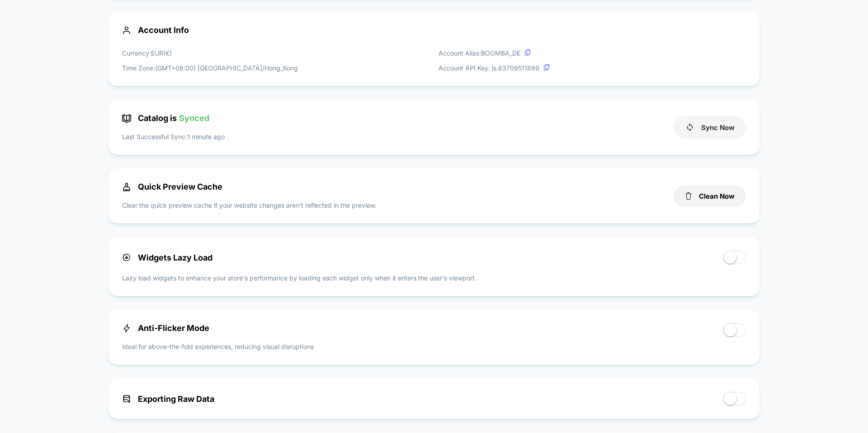 This screenshot has width=868, height=433. What do you see at coordinates (249, 206) in the screenshot?
I see `p: Clear the quick preview cache if your website changes aren’t reflected in the preview.` at bounding box center [249, 206].